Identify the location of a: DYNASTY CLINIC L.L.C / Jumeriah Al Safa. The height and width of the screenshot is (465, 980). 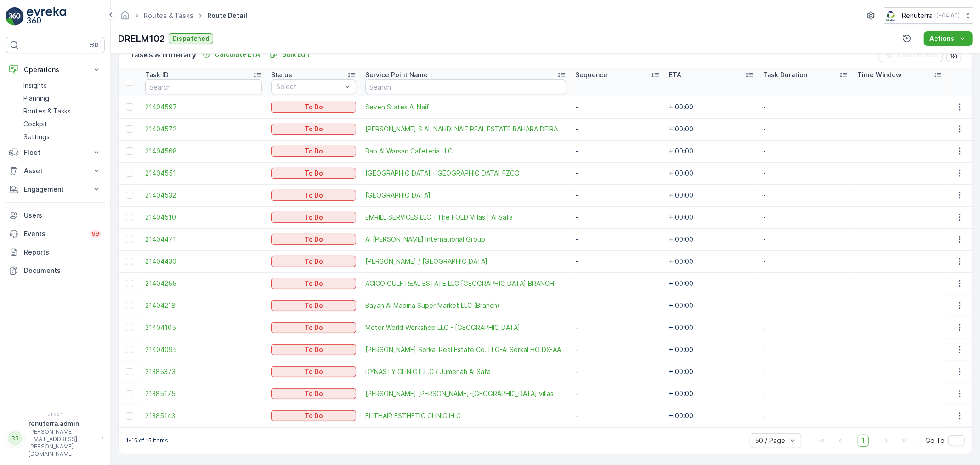
(466, 371).